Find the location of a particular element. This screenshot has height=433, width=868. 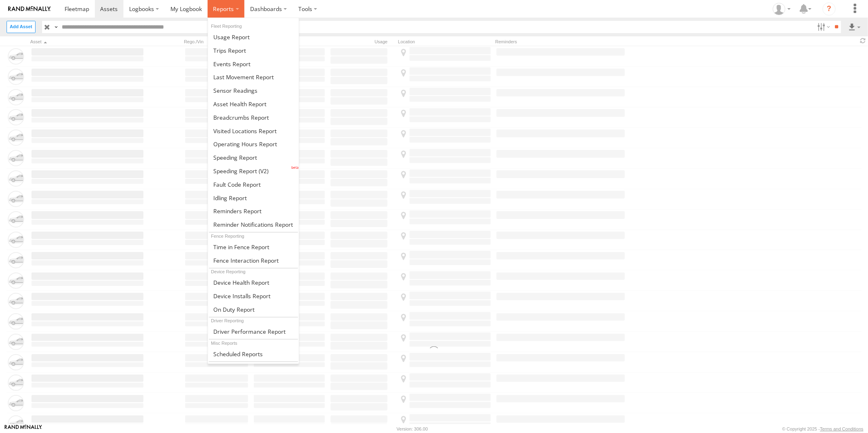

div: Rego./Vin is located at coordinates (217, 41).